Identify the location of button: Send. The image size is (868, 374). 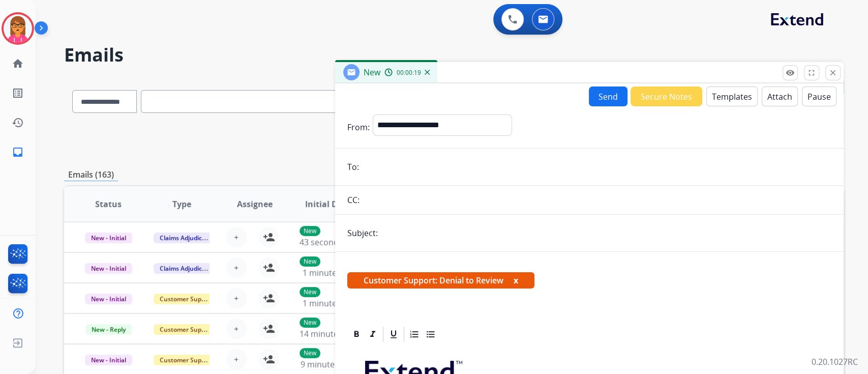
(608, 96).